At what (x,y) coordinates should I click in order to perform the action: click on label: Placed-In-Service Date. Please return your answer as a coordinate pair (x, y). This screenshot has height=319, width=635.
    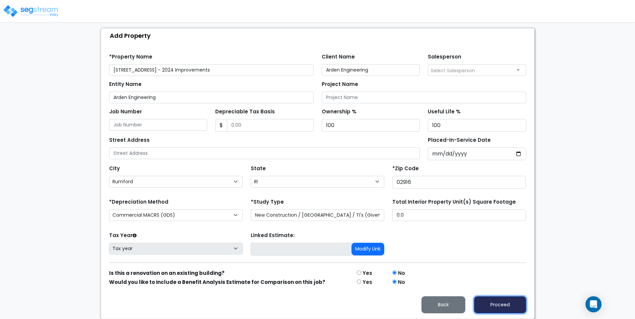
    Looking at the image, I should click on (459, 140).